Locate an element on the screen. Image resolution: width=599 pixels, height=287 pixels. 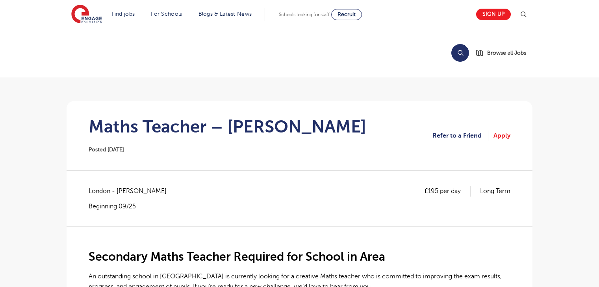
a: For Schools is located at coordinates (166, 14).